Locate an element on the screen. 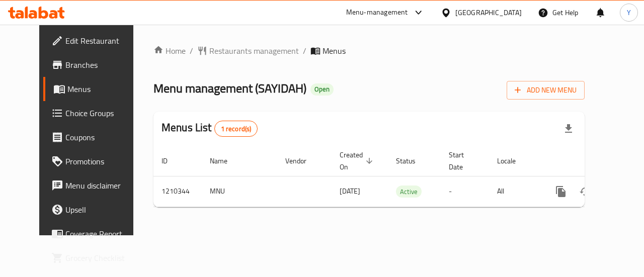 Image resolution: width=644 pixels, height=277 pixels. span: Coverage Report is located at coordinates (102, 234).